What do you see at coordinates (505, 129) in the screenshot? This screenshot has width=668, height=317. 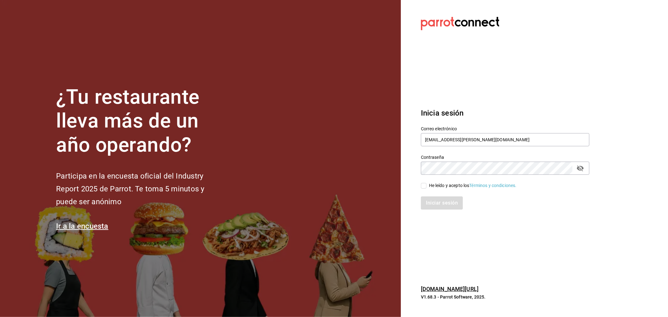 I see `label: Correo electrónico` at bounding box center [505, 129].